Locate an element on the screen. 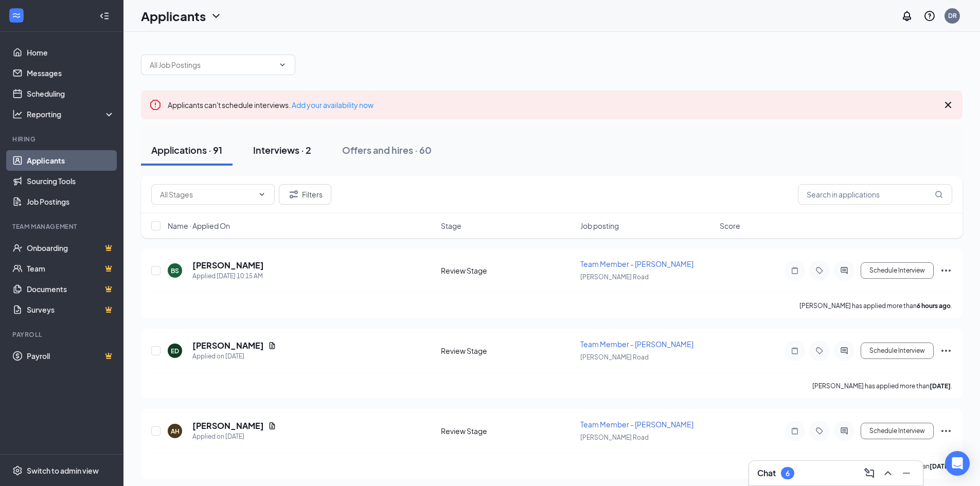 The width and height of the screenshot is (980, 486). div: Open Intercom Messenger is located at coordinates (957, 464).